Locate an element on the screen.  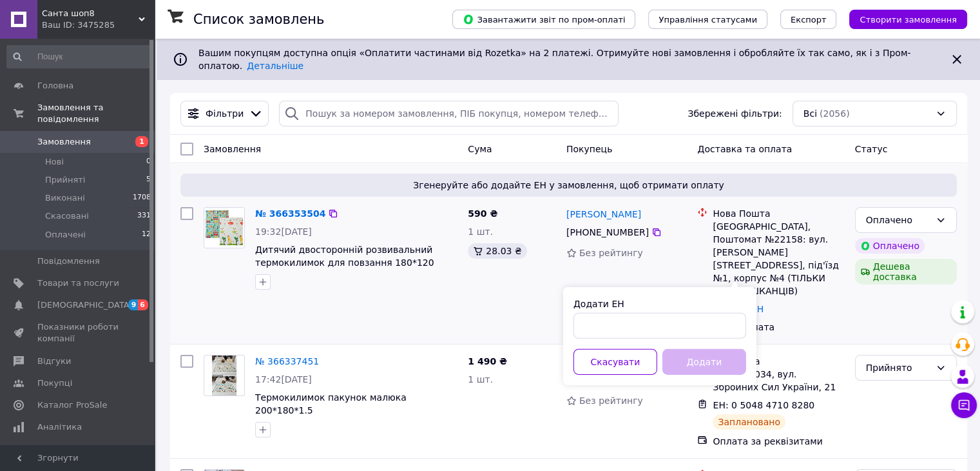
span: Згенеруйте або додайте ЕН у замовлення, щоб отримати оплату is located at coordinates (569, 185).